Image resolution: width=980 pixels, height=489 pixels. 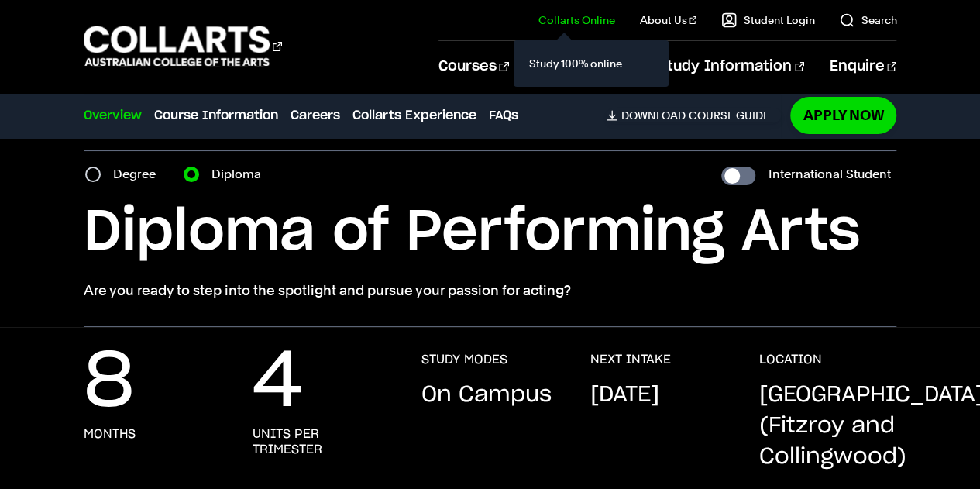 What do you see at coordinates (277, 383) in the screenshot?
I see `p: 4` at bounding box center [277, 383].